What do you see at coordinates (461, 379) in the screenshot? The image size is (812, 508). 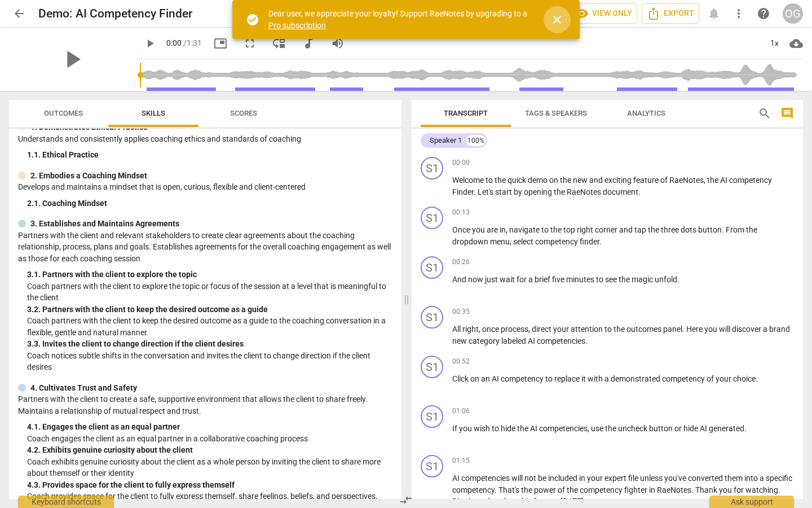 I see `span: Click` at bounding box center [461, 379].